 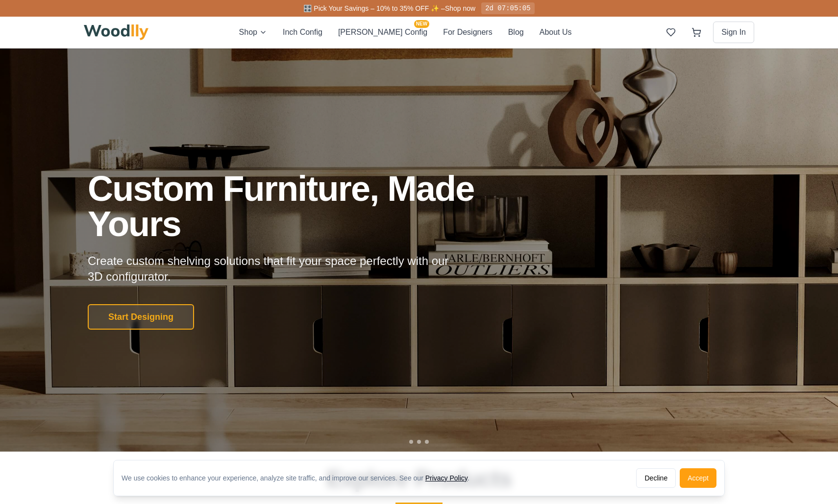 What do you see at coordinates (374, 8) in the screenshot?
I see `span: 🎛️ Pick Your Savings – 10% to 35% OFF ✨ –` at bounding box center [374, 8].